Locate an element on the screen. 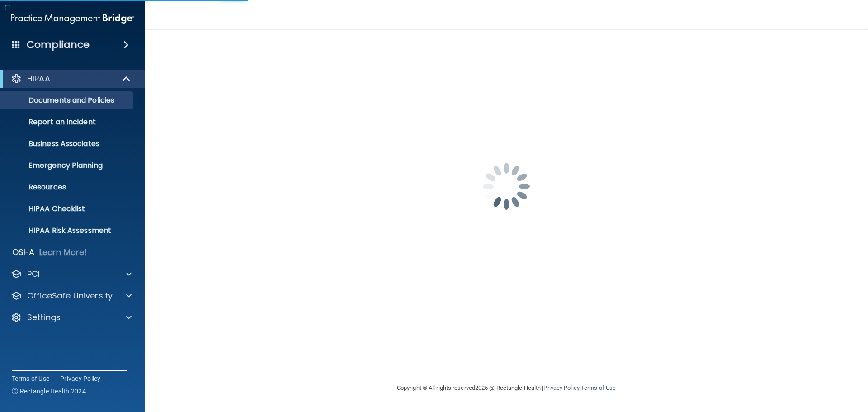  a: OfficeSafe University is located at coordinates (71, 296).